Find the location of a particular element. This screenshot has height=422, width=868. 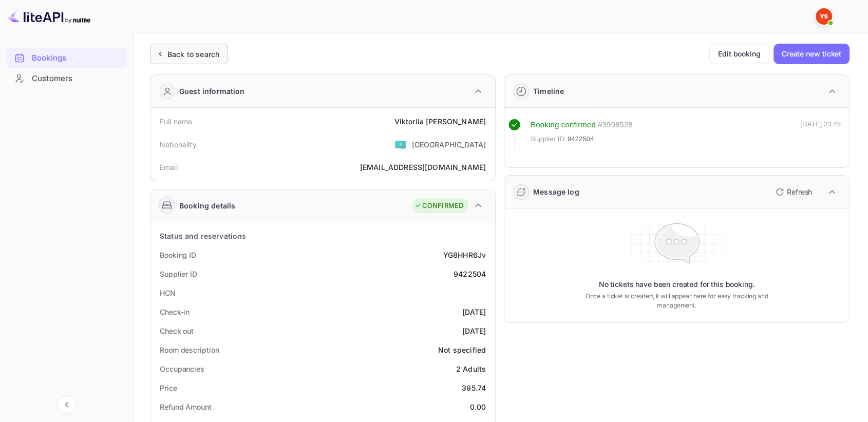

div: Occupancies is located at coordinates (182, 368).